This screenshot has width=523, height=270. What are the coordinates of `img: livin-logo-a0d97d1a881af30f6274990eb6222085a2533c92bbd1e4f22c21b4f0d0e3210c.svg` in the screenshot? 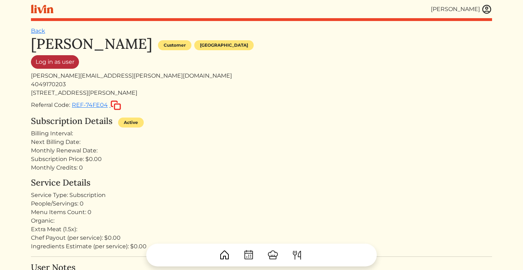 It's located at (42, 9).